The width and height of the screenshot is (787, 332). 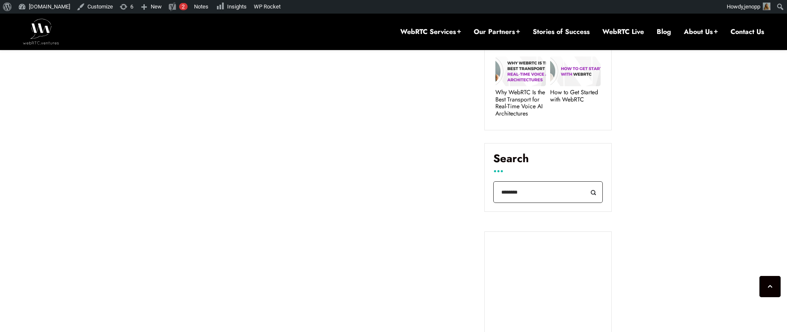 I want to click on a: WebRTC Services, so click(x=430, y=32).